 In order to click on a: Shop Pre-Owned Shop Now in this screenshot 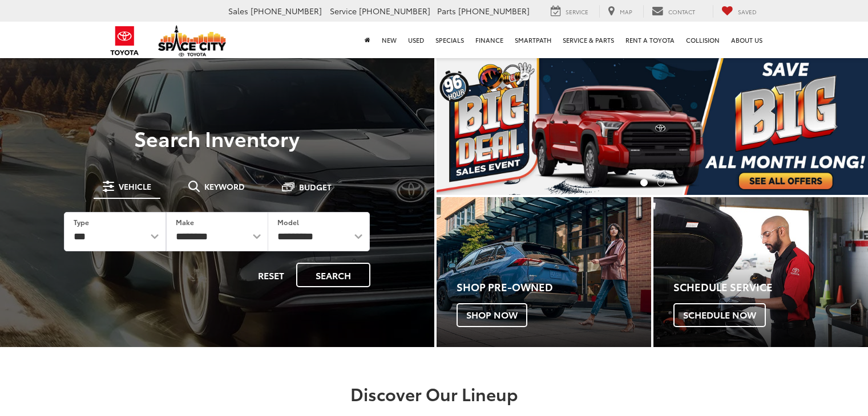, I will do `click(544, 272)`.